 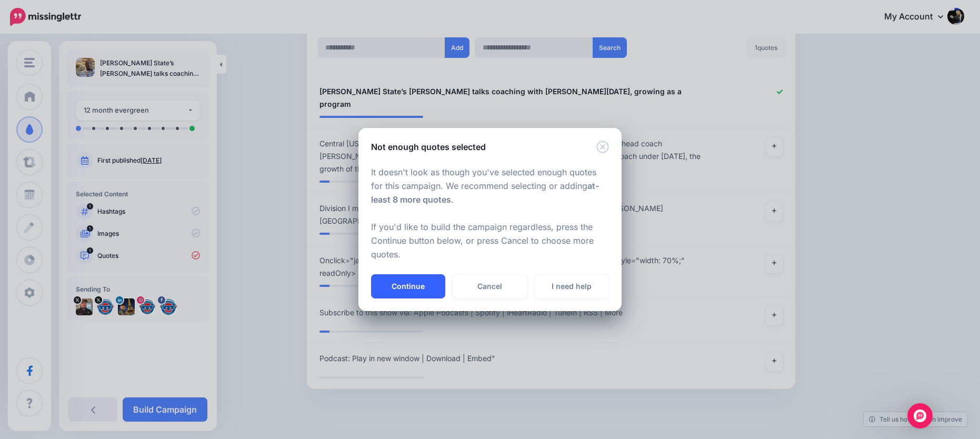 I want to click on div: Open Intercom Messenger, so click(x=920, y=415).